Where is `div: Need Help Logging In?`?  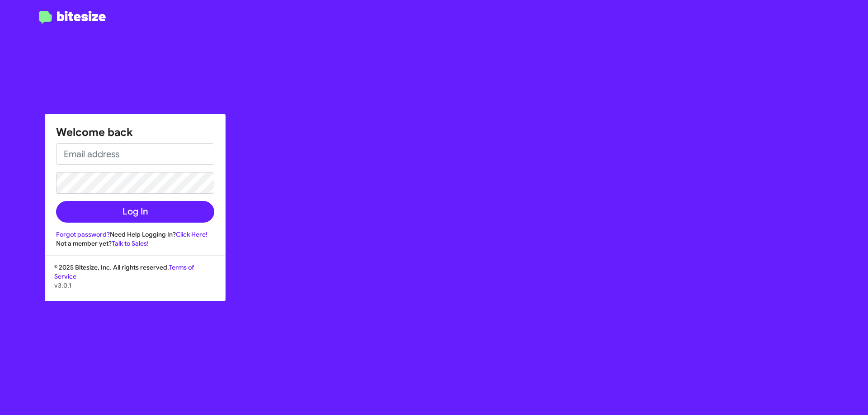
div: Need Help Logging In? is located at coordinates (135, 235).